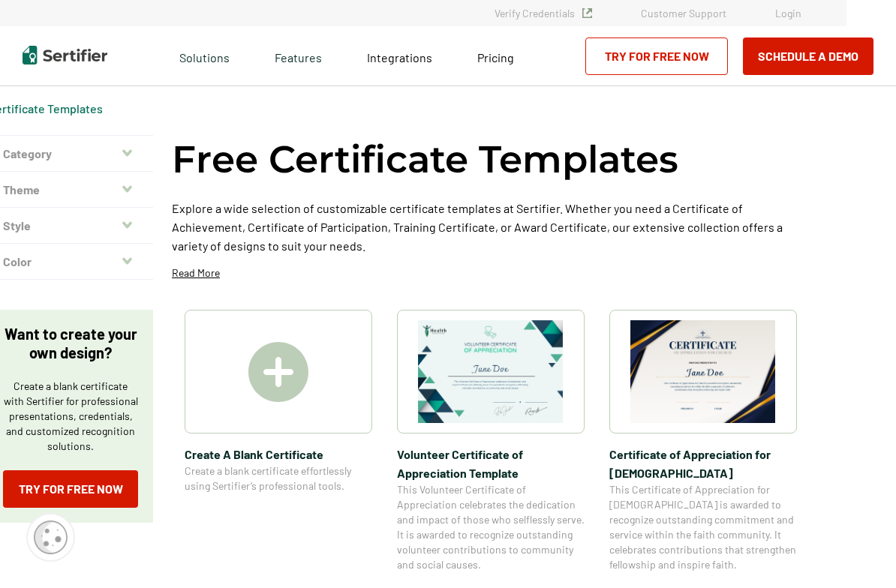 The image size is (896, 588). Describe the element at coordinates (543, 13) in the screenshot. I see `a: Verify Credentials` at that location.